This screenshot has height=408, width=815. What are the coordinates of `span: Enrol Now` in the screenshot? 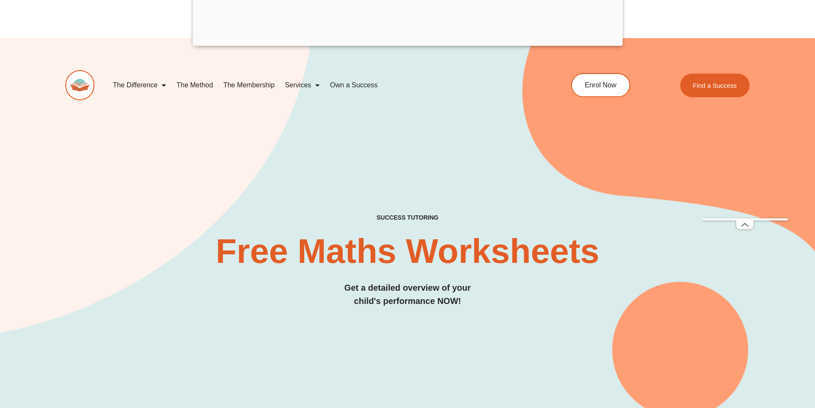 It's located at (600, 85).